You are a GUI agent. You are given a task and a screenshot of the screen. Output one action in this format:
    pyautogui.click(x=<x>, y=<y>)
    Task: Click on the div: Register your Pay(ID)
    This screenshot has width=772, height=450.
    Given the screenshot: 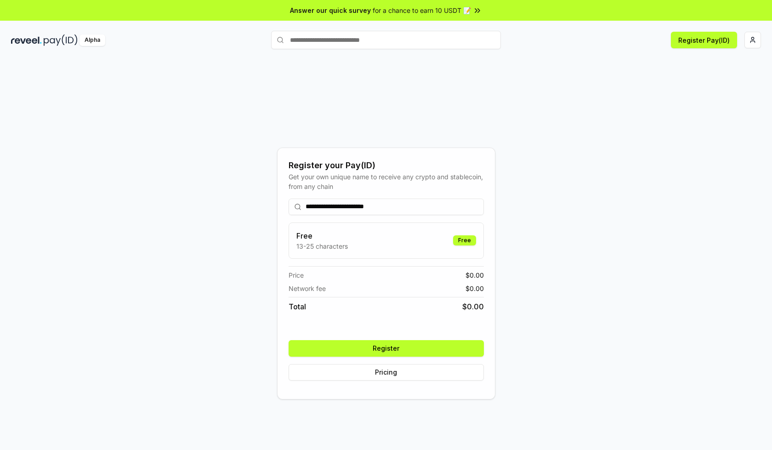 What is the action you would take?
    pyautogui.click(x=386, y=165)
    